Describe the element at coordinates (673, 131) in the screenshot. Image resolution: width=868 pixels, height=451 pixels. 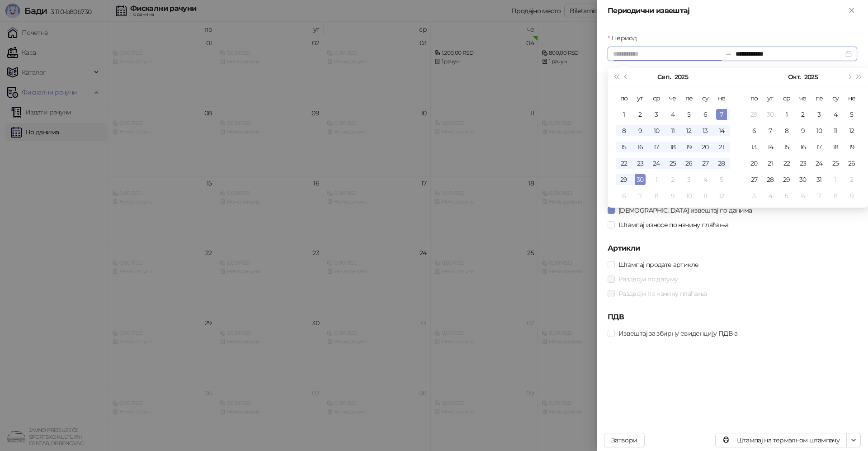
I see `div: 11` at that location.